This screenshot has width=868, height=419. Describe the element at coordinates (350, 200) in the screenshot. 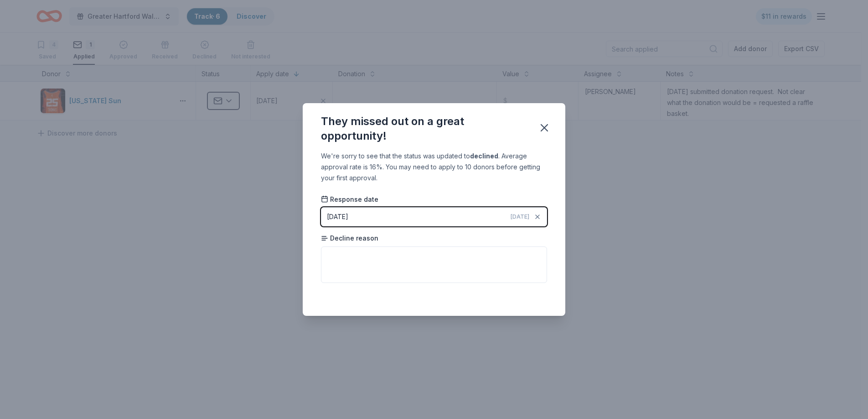

I see `span: Response date` at that location.